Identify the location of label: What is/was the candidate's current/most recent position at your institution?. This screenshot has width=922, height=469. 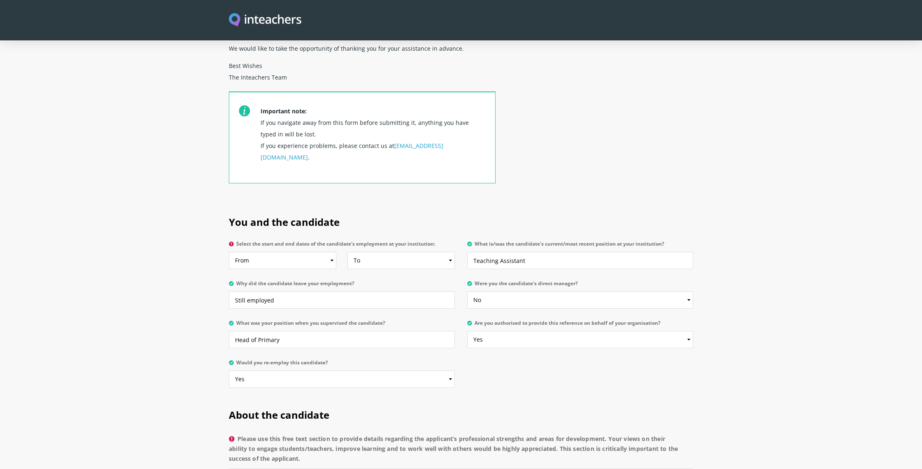
(580, 246).